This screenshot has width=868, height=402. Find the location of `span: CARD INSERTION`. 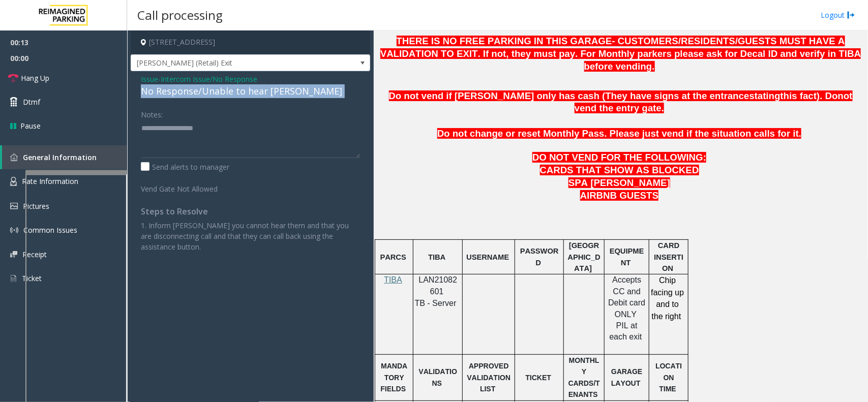

span: CARD INSERTION is located at coordinates (669, 257).